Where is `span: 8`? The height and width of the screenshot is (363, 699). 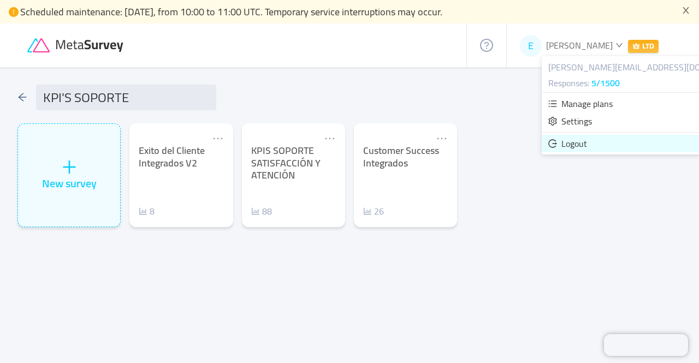
span: 8 is located at coordinates (152, 211).